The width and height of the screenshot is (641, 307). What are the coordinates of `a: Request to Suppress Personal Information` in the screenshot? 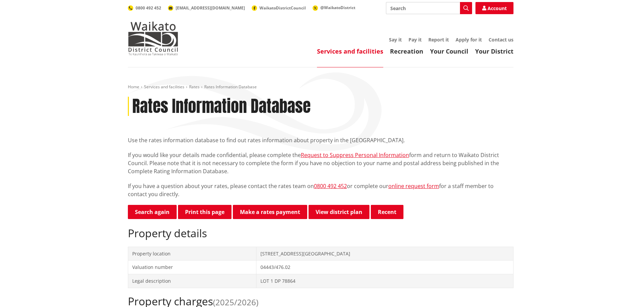 It's located at (355, 155).